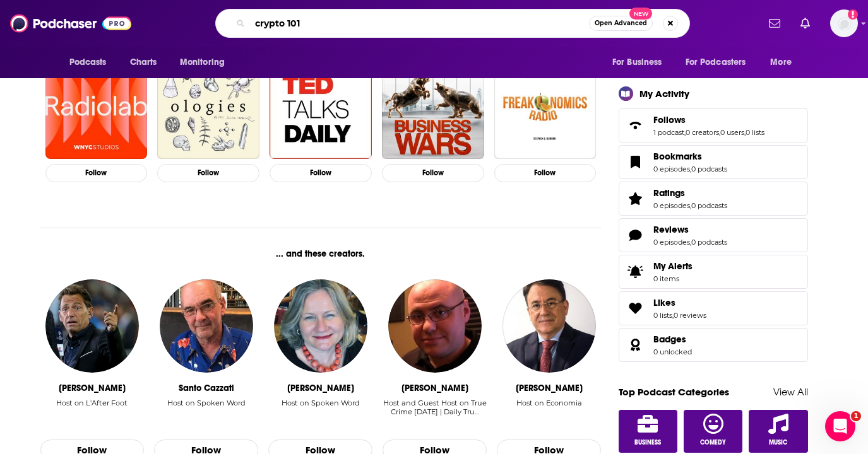 This screenshot has height=454, width=868. What do you see at coordinates (92, 326) in the screenshot?
I see `img: Daniel Riolo` at bounding box center [92, 326].